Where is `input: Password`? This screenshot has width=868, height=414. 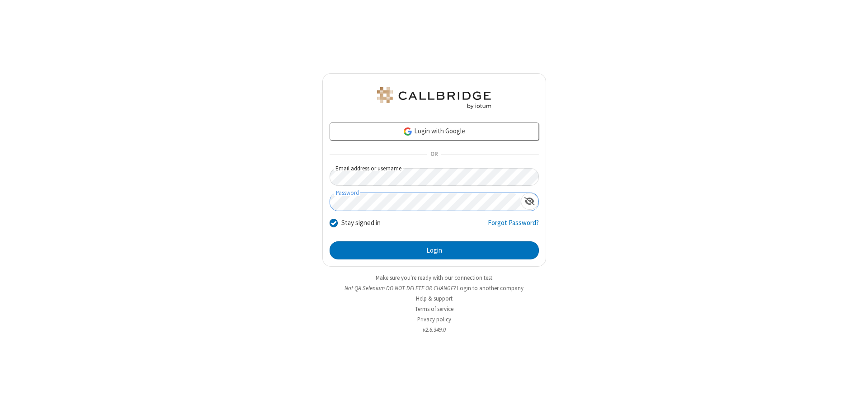 input: Password is located at coordinates (425, 201).